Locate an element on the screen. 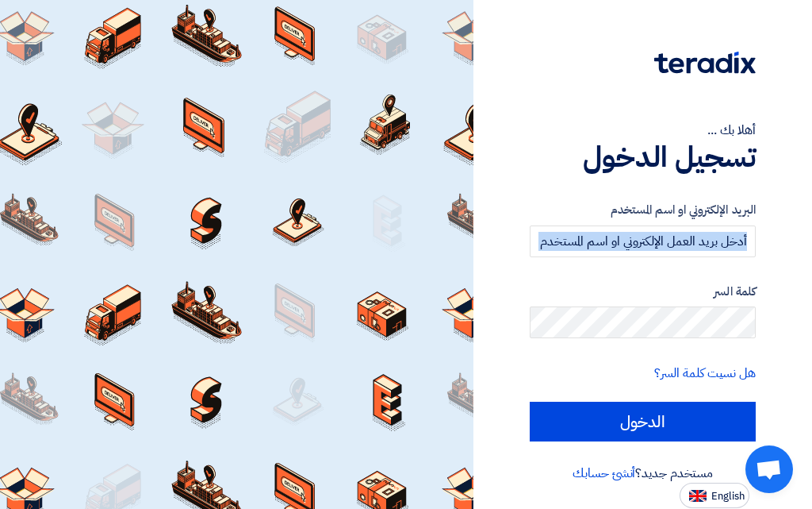 This screenshot has height=509, width=812. label: البريد الإلكتروني او اسم المستخدم is located at coordinates (642, 210).